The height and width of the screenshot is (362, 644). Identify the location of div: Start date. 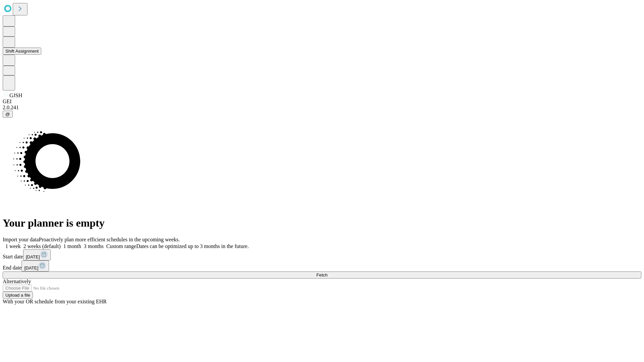
(322, 255).